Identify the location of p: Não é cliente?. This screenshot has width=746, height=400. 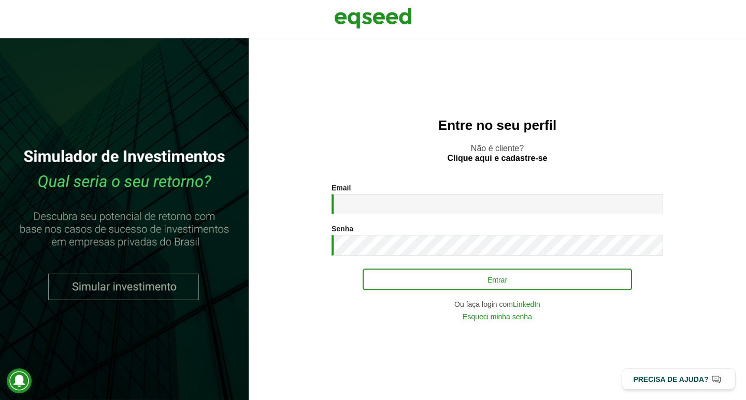
(497, 153).